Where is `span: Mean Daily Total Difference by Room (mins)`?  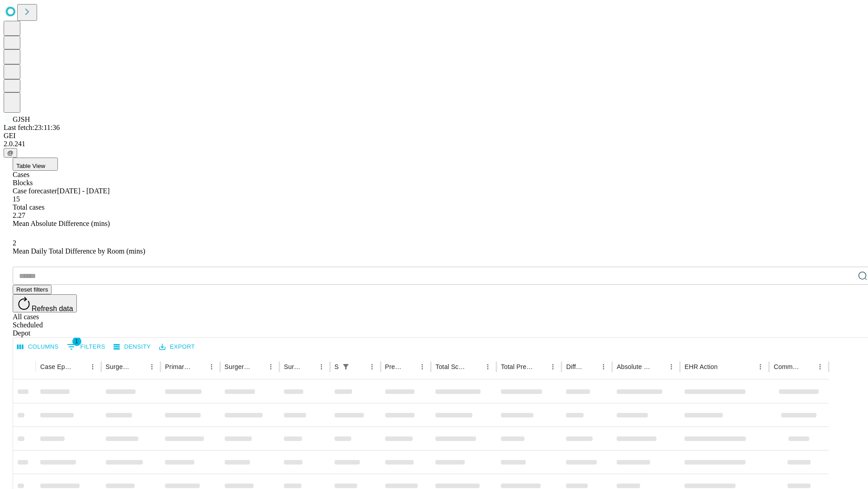
span: Mean Daily Total Difference by Room (mins) is located at coordinates (79, 251).